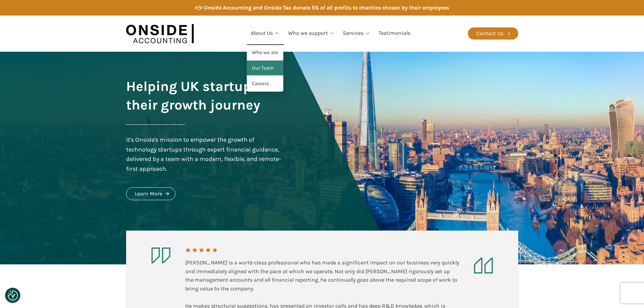 This screenshot has height=308, width=644. Describe the element at coordinates (265, 84) in the screenshot. I see `a: Careers` at that location.